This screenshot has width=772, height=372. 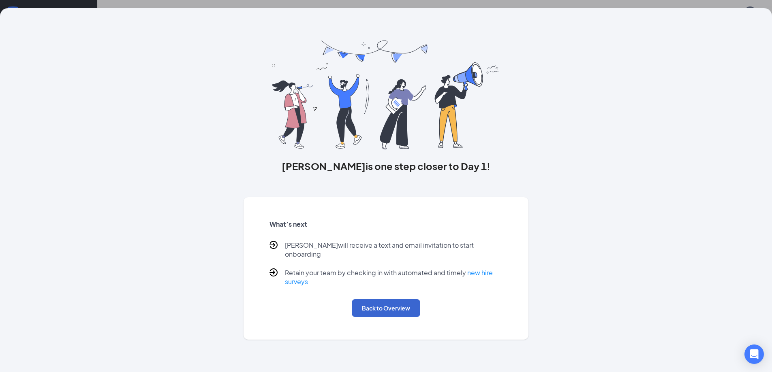 What do you see at coordinates (394, 278) in the screenshot?
I see `p: Retain your team by checking in with automated and timely` at bounding box center [394, 278].